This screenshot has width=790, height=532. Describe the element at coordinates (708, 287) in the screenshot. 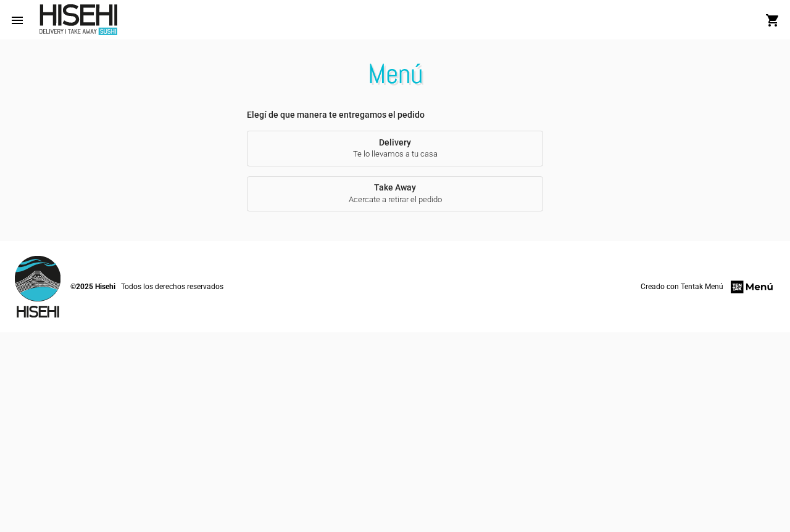

I see `a: Creado con Tentak Menú` at that location.